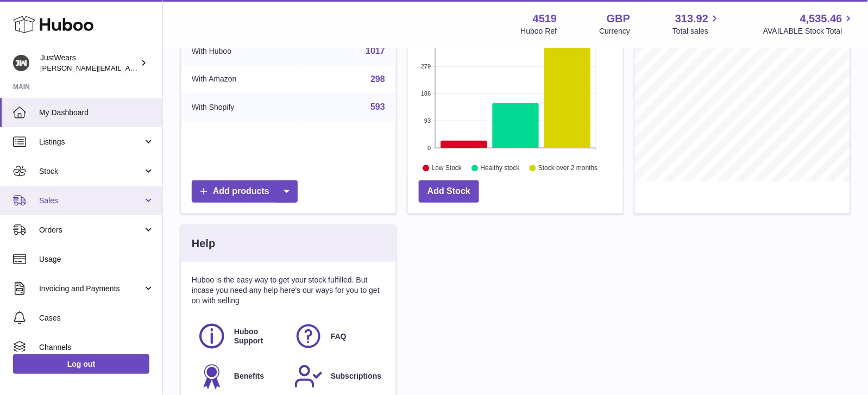 Image resolution: width=868 pixels, height=395 pixels. What do you see at coordinates (339, 336) in the screenshot?
I see `span: FAQ` at bounding box center [339, 336].